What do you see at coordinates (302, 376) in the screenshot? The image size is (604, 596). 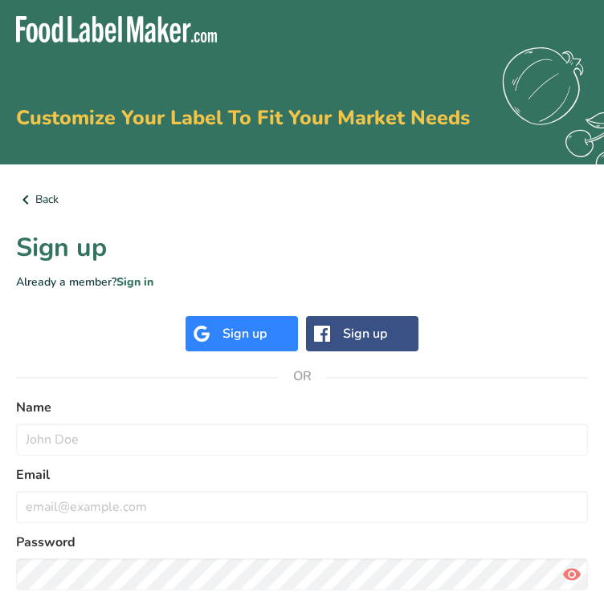 I see `span: OR` at bounding box center [302, 376].